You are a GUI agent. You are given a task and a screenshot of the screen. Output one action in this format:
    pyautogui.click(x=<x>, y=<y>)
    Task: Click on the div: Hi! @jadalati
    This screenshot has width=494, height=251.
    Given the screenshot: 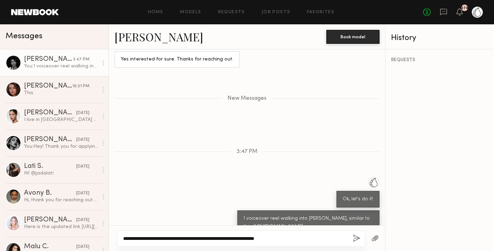 What is the action you would take?
    pyautogui.click(x=61, y=173)
    